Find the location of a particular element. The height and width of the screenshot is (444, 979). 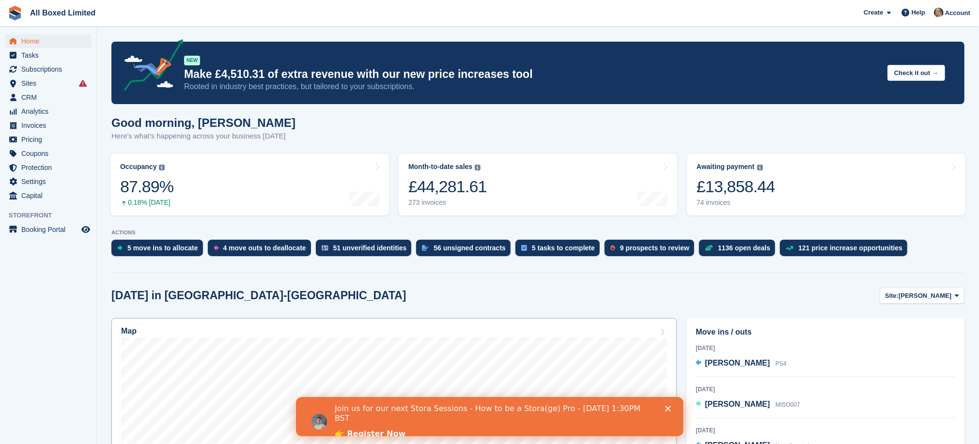

div: £13,858.44 is located at coordinates (736, 187).